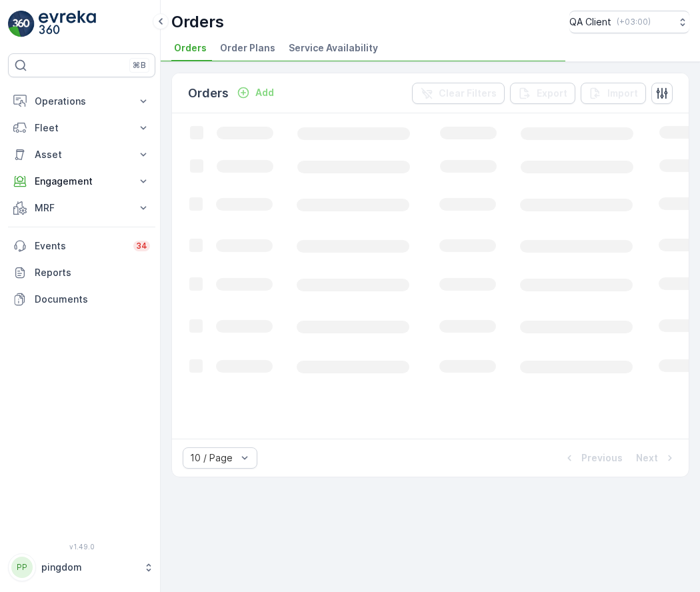 This screenshot has width=700, height=592. I want to click on button: Previous, so click(592, 458).